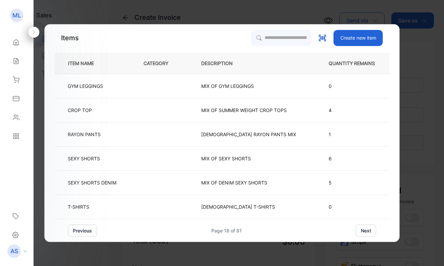  Describe the element at coordinates (14, 251) in the screenshot. I see `p: AS` at that location.